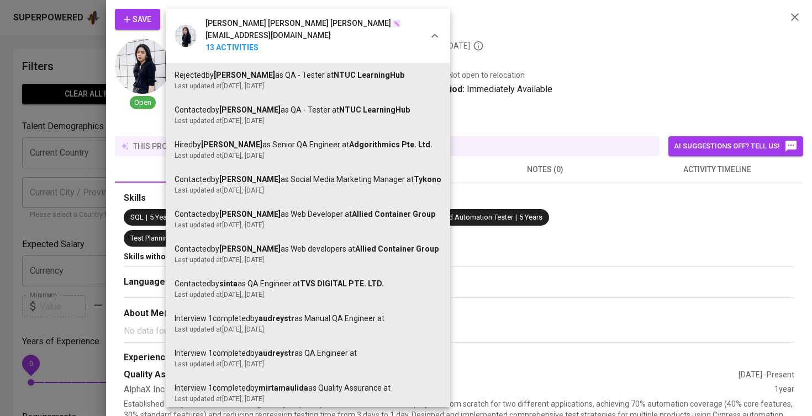 The width and height of the screenshot is (812, 416). What do you see at coordinates (186, 36) in the screenshot?
I see `img: 41e58975283a6a24b136cbec05c21abf.jpg` at bounding box center [186, 36].